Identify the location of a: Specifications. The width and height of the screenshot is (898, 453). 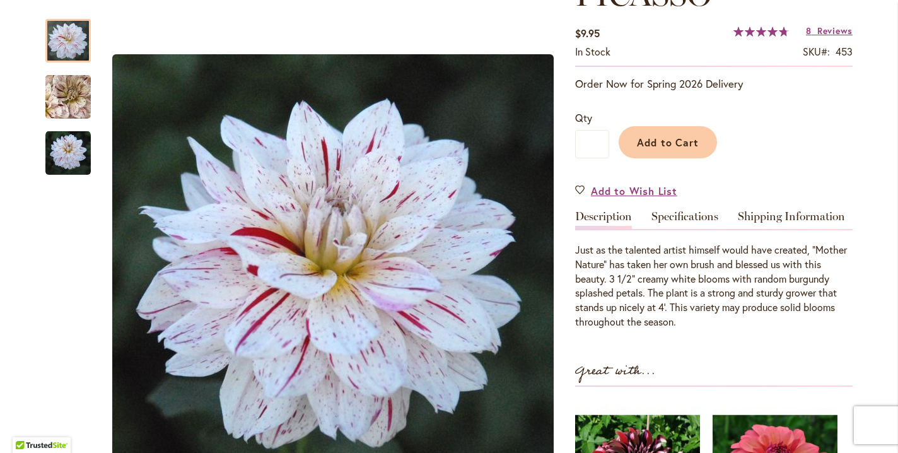
(685, 219).